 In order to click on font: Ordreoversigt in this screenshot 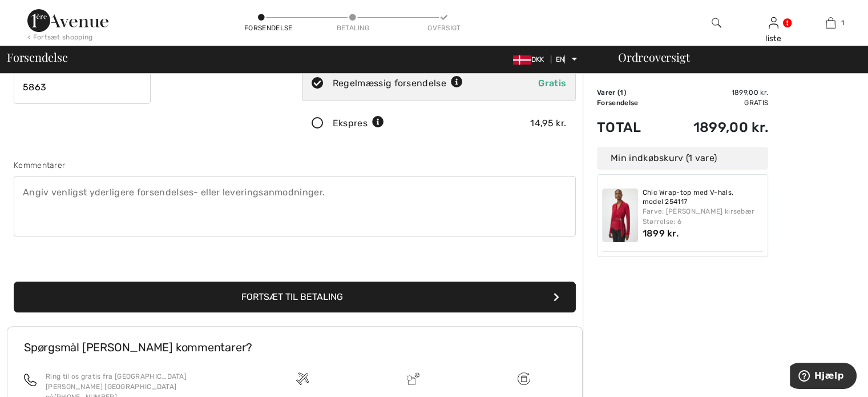, I will do `click(653, 57)`.